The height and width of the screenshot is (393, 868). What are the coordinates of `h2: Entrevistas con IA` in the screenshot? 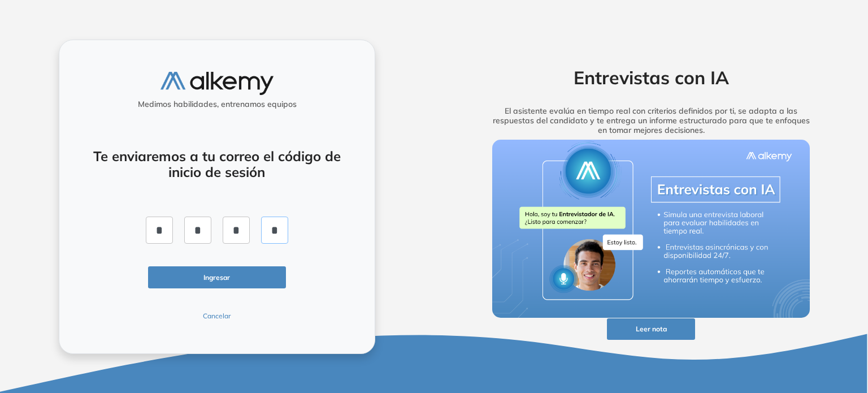 It's located at (651, 77).